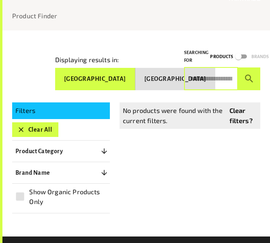 Image resolution: width=270 pixels, height=243 pixels. I want to click on span: Show Organic Products Only, so click(67, 196).